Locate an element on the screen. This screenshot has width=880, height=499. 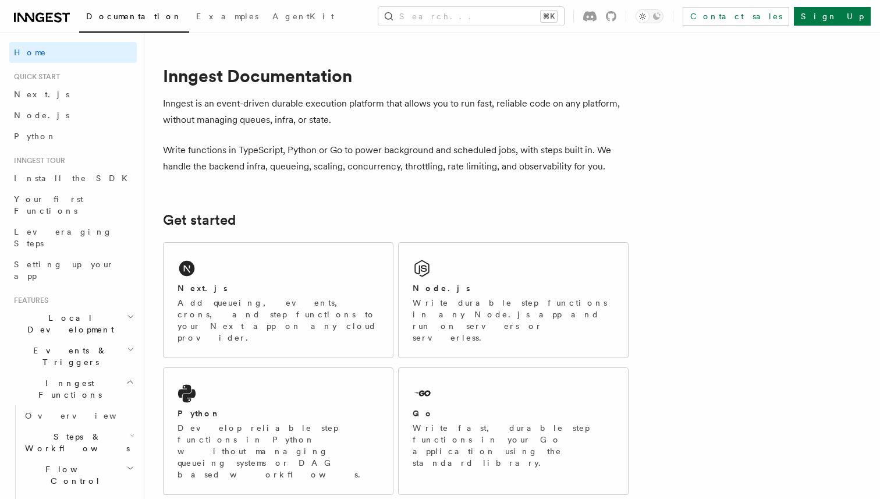
span: Your first Functions is located at coordinates (48, 205).